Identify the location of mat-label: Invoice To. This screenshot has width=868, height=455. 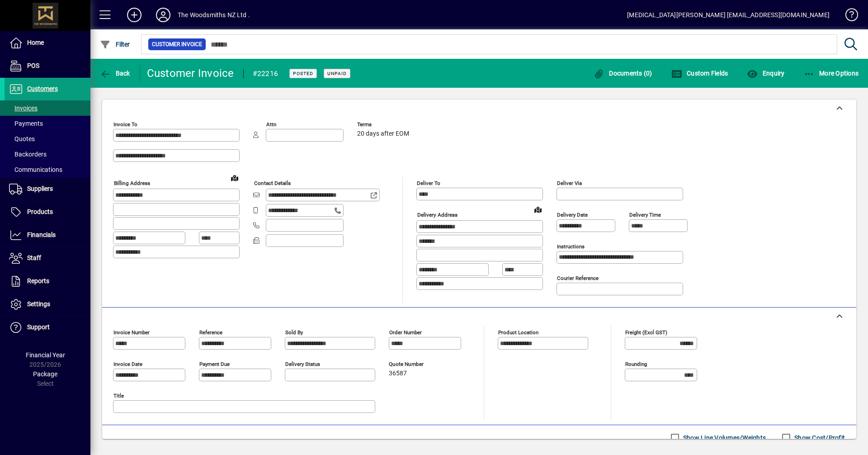
(125, 124).